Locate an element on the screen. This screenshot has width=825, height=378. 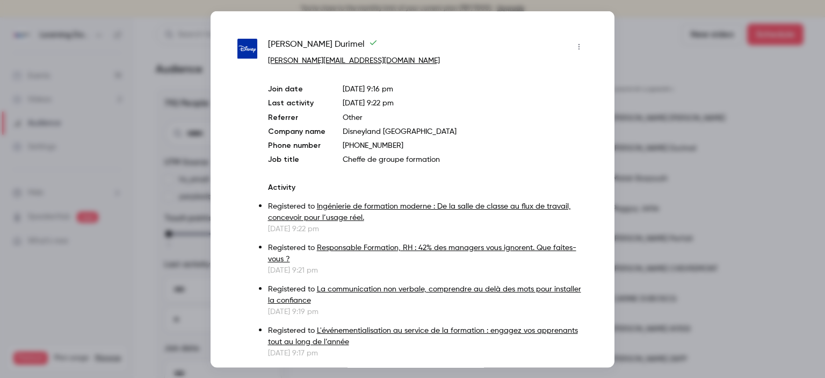
div: Domaine is located at coordinates (69, 67).